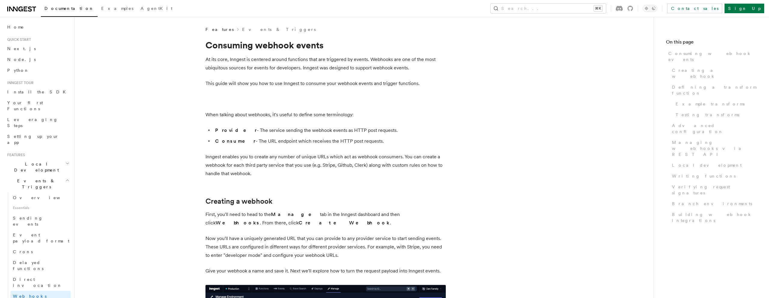 This screenshot has width=769, height=298. I want to click on span: Leveraging Steps, so click(32, 123).